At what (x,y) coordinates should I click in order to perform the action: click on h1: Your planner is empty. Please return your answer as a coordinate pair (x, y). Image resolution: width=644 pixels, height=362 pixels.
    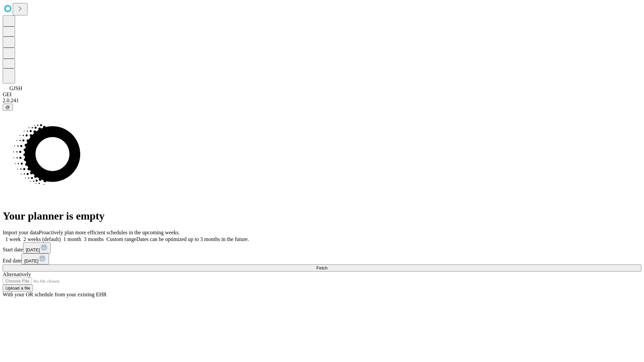
    Looking at the image, I should click on (322, 216).